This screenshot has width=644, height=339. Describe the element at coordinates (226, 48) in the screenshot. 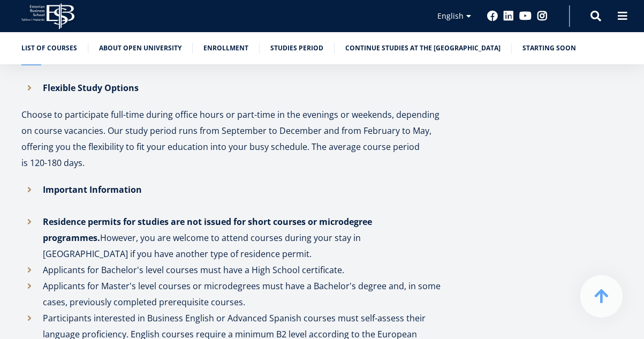

I see `a: Enrollment` at that location.